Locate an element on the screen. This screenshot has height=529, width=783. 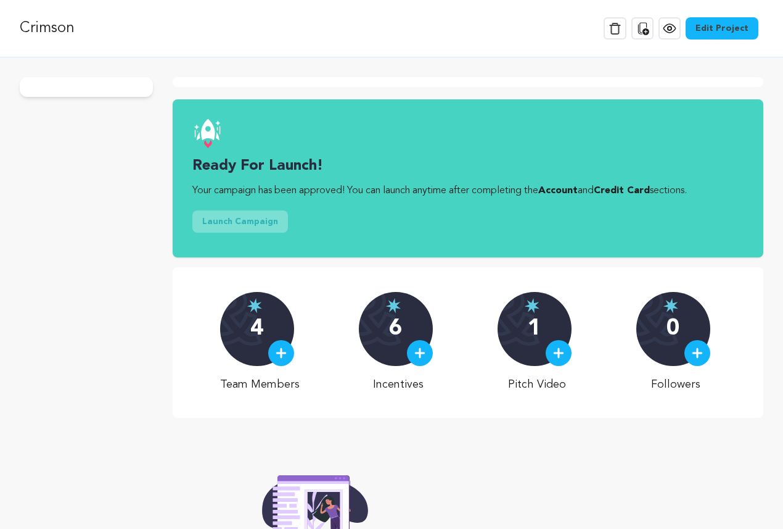
p: Your campaign has been approved! You can launch anytime after completing the and sections. is located at coordinates (468, 191).